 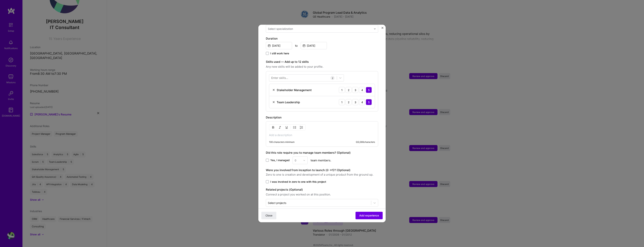 I want to click on div: 0 / 2,000 characters, so click(x=365, y=142).